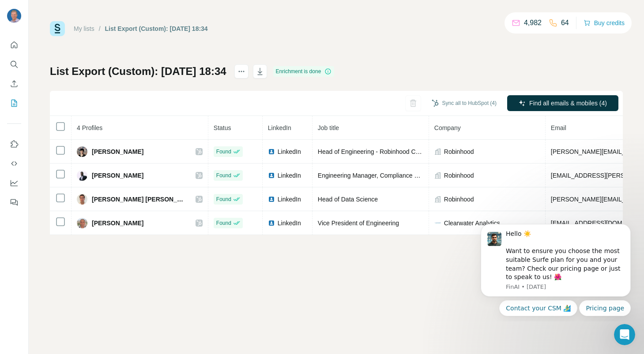  I want to click on div: Quick reply options, so click(88, 92).